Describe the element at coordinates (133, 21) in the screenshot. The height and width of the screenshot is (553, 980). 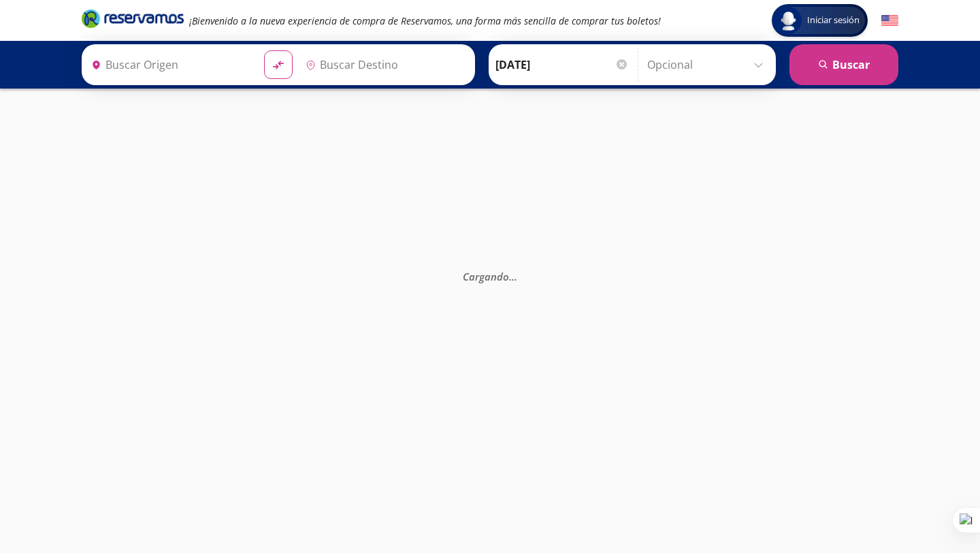
I see `a: Brand Logo` at that location.